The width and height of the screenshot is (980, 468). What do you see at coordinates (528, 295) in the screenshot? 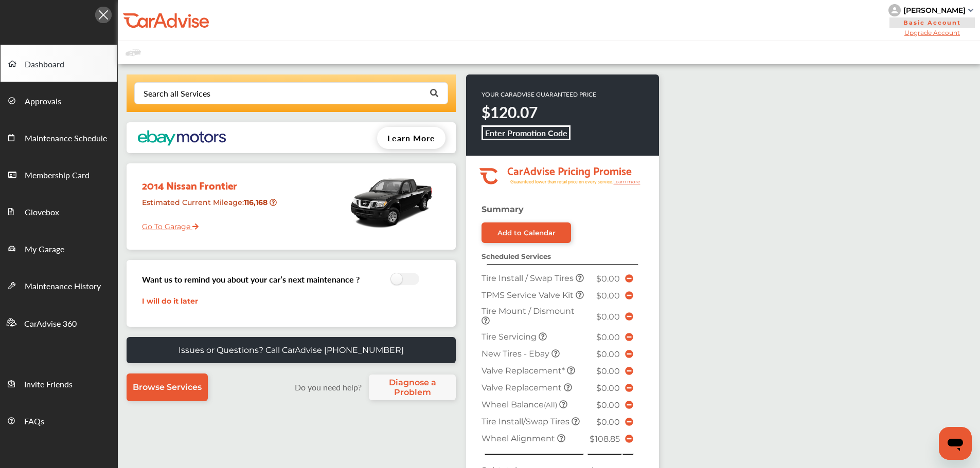
I see `span: TPMS Service Valve Kit` at bounding box center [528, 295].